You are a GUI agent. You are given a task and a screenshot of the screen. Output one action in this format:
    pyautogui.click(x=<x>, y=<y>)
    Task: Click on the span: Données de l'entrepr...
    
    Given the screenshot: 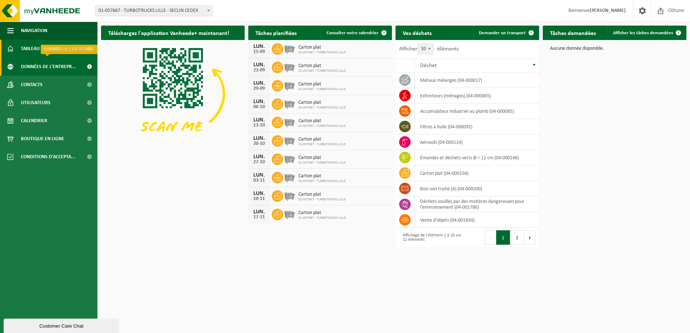 What is the action you would take?
    pyautogui.click(x=48, y=67)
    